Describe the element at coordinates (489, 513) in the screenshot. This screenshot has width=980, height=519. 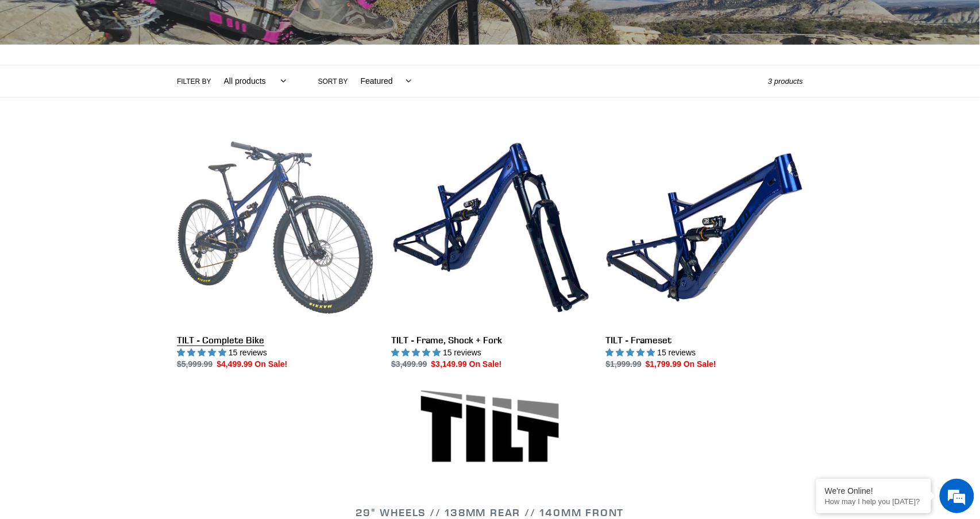
I see `span: 29" WHEELS // 138mm REAR // 140mm FRONT` at that location.